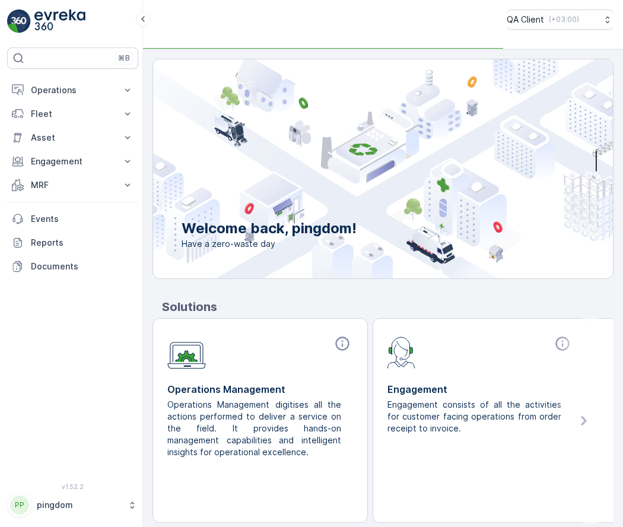 The image size is (623, 527). What do you see at coordinates (72, 90) in the screenshot?
I see `p: Operations` at bounding box center [72, 90].